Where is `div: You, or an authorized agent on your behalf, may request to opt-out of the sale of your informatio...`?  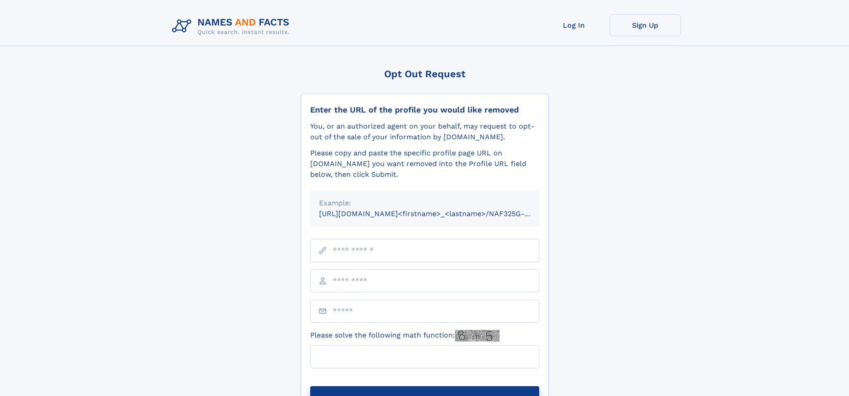
div: You, or an authorized agent on your behalf, may request to opt-out of the sale of your informatio... is located at coordinates (425, 132).